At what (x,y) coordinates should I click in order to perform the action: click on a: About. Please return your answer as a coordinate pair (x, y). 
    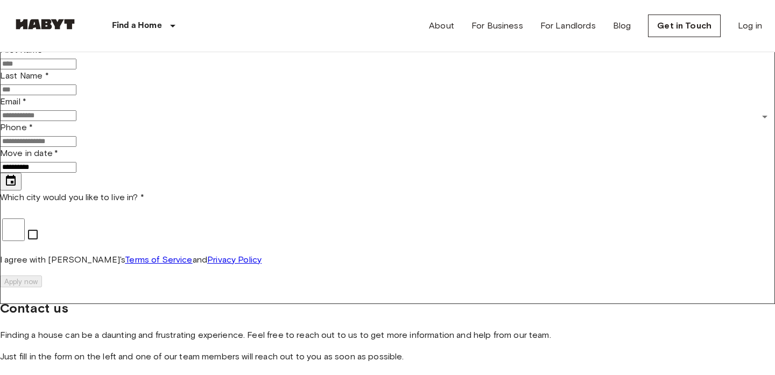
    Looking at the image, I should click on (441, 26).